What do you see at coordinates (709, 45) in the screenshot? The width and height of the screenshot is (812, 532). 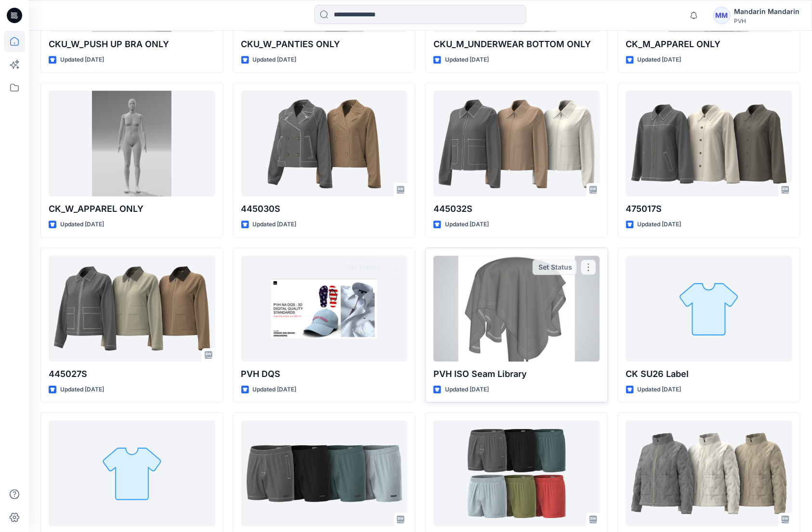 I see `p: CK_M_APPAREL ONLY` at bounding box center [709, 45].